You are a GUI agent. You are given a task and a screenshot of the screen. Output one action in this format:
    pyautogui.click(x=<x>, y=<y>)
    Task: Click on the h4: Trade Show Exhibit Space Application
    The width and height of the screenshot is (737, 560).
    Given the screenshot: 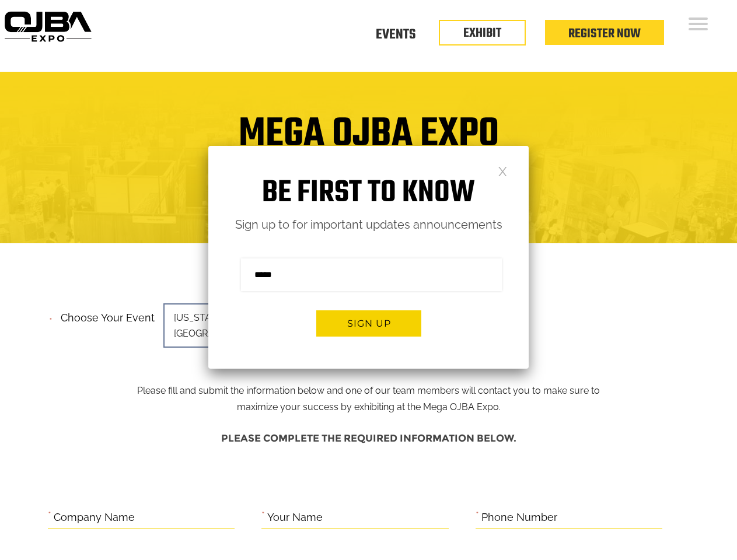 What is the action you would take?
    pyautogui.click(x=368, y=186)
    